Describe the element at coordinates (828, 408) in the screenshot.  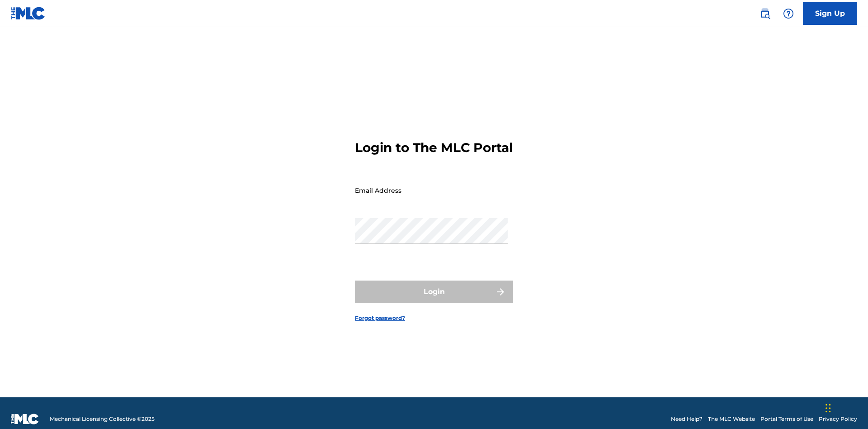
I see `div: Drag` at that location.